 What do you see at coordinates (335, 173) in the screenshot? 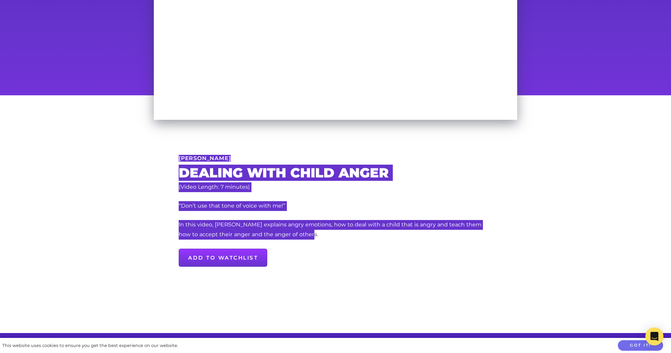
I see `h2: Dealing with Child Anger` at bounding box center [335, 173].